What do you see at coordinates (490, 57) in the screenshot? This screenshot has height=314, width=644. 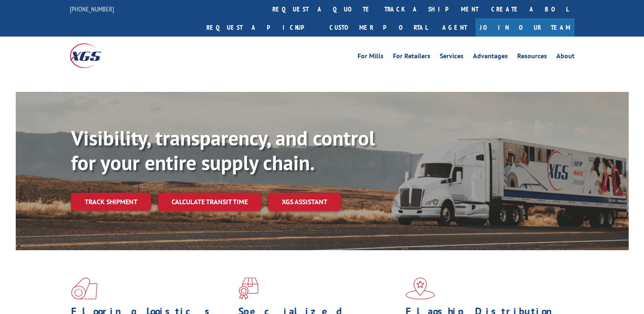 I see `a: Advantages` at bounding box center [490, 57].